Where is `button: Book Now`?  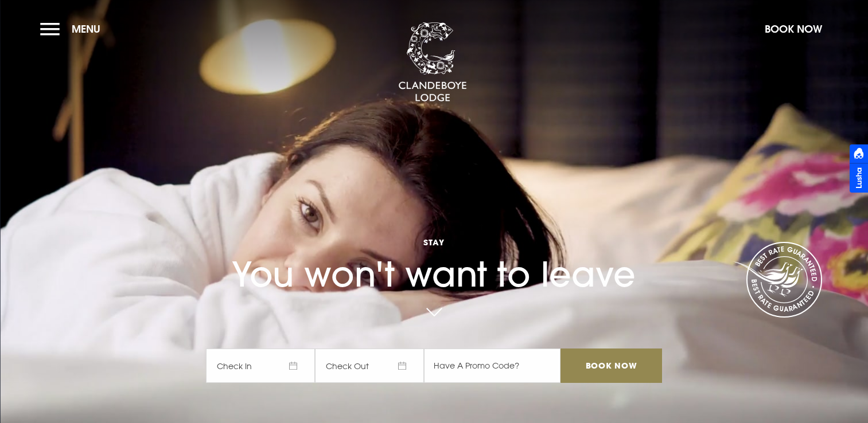 button: Book Now is located at coordinates (793, 29).